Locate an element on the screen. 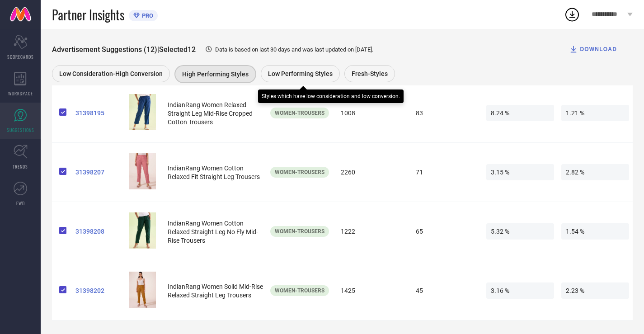 The width and height of the screenshot is (644, 334). span: SCORECARDS is located at coordinates (20, 57).